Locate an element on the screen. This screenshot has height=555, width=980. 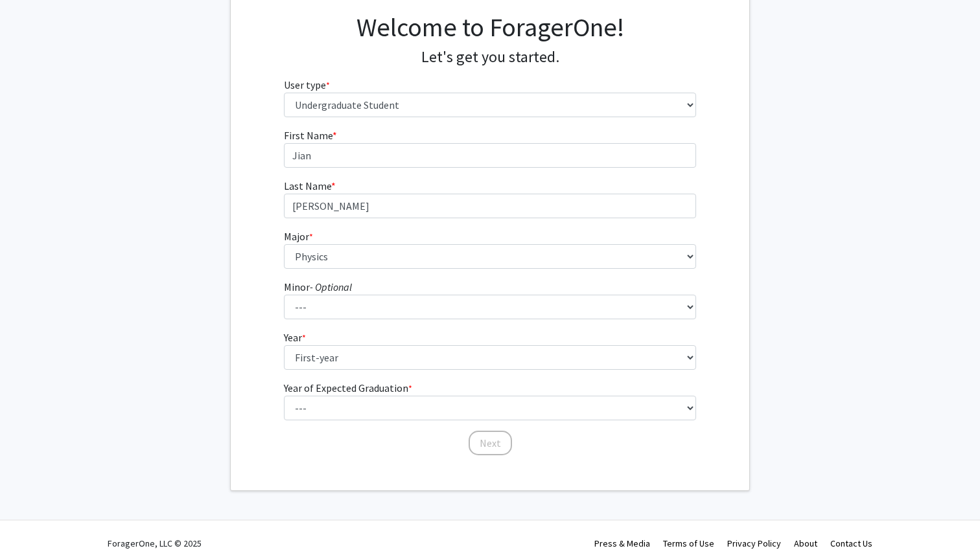
button: Next is located at coordinates (490, 443).